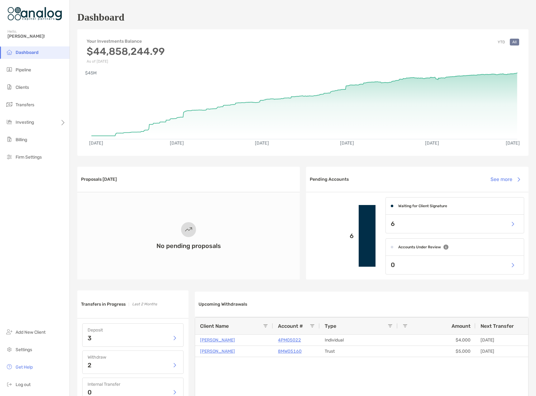 The width and height of the screenshot is (536, 396). I want to click on span: Get Help, so click(24, 367).